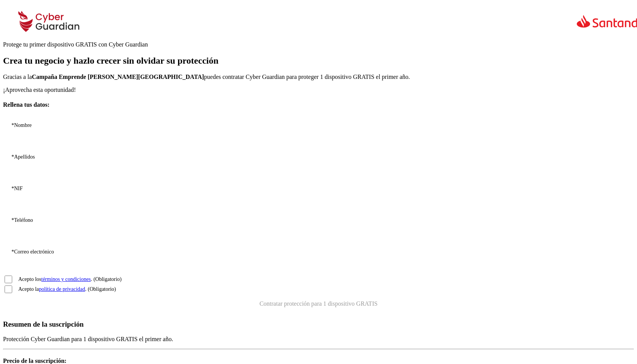  What do you see at coordinates (326, 279) in the screenshot?
I see `label: Acepto los . (Obligatorio)` at bounding box center [326, 279].